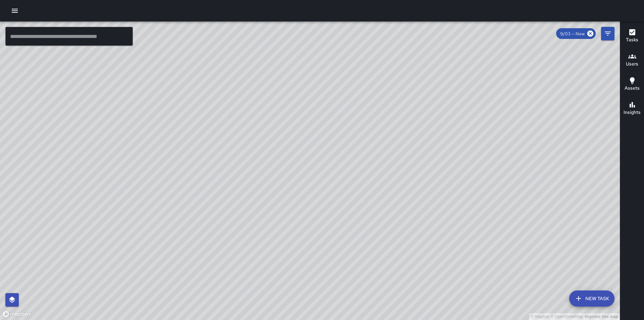 This screenshot has width=644, height=320. I want to click on button: Tasks, so click(632, 36).